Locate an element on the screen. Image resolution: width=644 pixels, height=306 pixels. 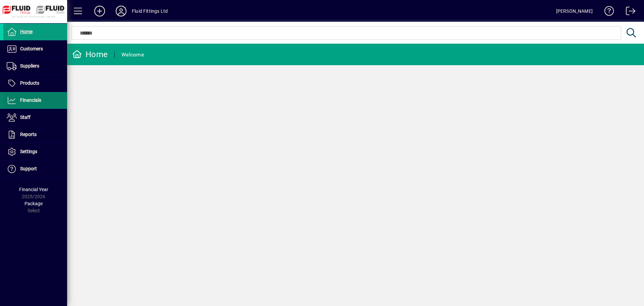
a: Settings is located at coordinates (35, 152).